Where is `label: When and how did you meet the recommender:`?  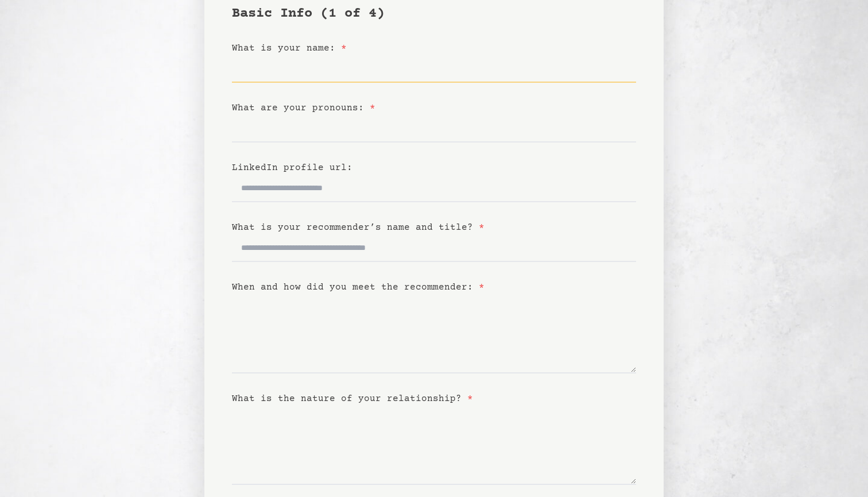 label: When and how did you meet the recommender: is located at coordinates (358, 288).